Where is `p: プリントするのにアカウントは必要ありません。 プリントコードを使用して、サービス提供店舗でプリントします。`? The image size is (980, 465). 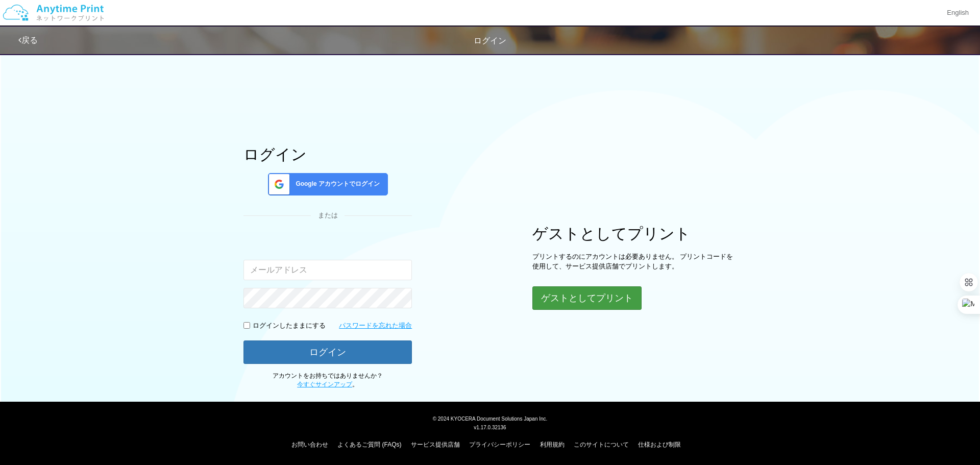 p: プリントするのにアカウントは必要ありません。 プリントコードを使用して、サービス提供店舗でプリントします。 is located at coordinates (634, 261).